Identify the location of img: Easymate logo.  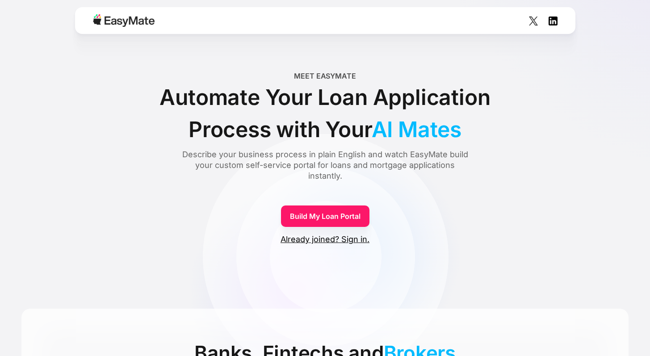
(124, 21).